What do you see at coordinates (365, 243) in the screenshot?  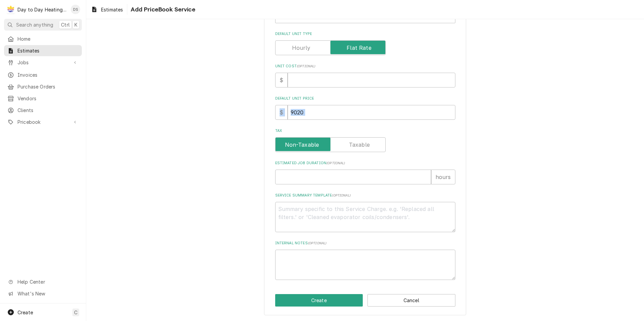 I see `label: Internal Notes` at bounding box center [365, 243].